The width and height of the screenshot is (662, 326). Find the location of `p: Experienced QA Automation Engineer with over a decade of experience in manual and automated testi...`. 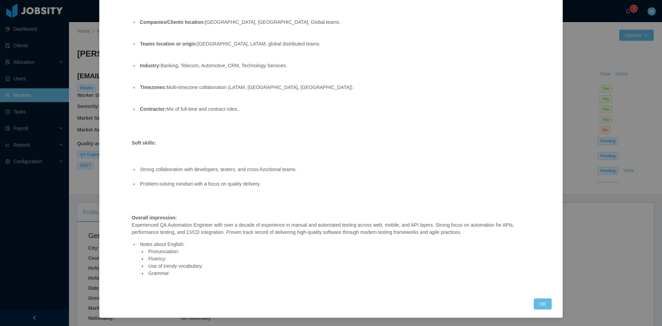

p: Experienced QA Automation Engineer with over a decade of experience in manual and automated testi... is located at coordinates (329, 225).